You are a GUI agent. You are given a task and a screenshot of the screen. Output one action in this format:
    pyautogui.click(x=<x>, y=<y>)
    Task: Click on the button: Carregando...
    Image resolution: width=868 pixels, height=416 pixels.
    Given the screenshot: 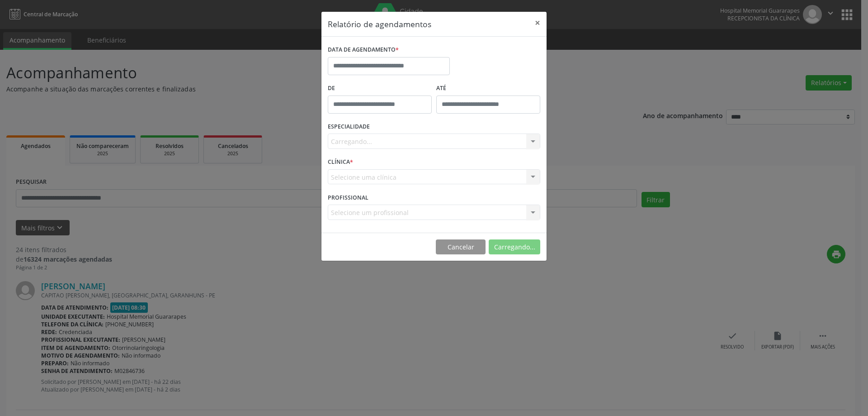 What is the action you would take?
    pyautogui.click(x=515, y=247)
    